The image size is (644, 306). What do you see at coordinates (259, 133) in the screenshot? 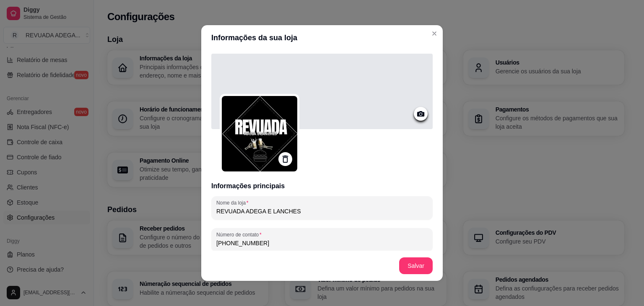
I see `img: logo da loja` at bounding box center [259, 133].